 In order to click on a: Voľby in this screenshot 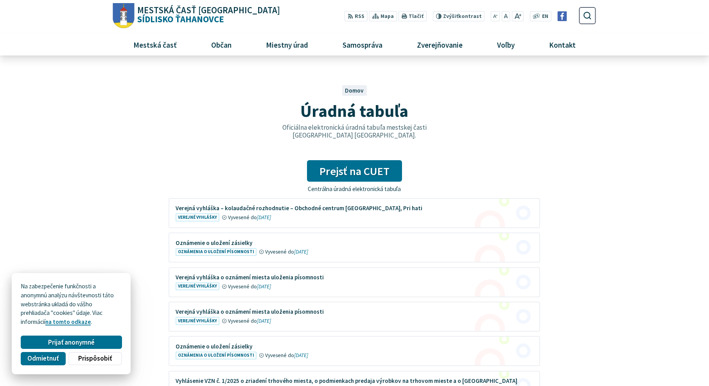, I will do `click(506, 45)`.